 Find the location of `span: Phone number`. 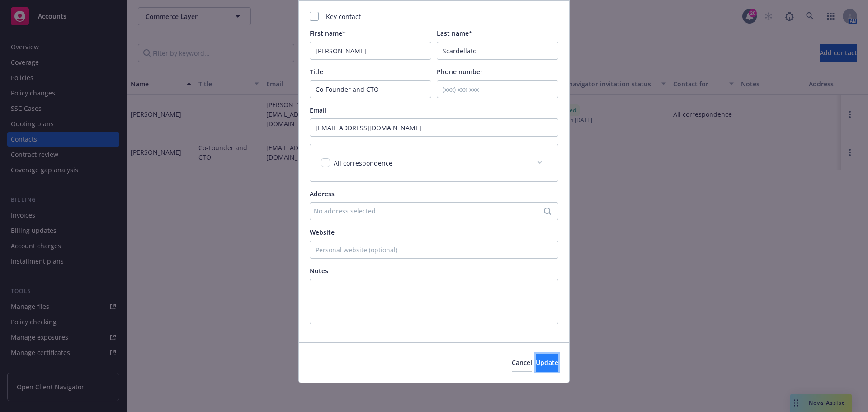

span: Phone number is located at coordinates (460, 72).